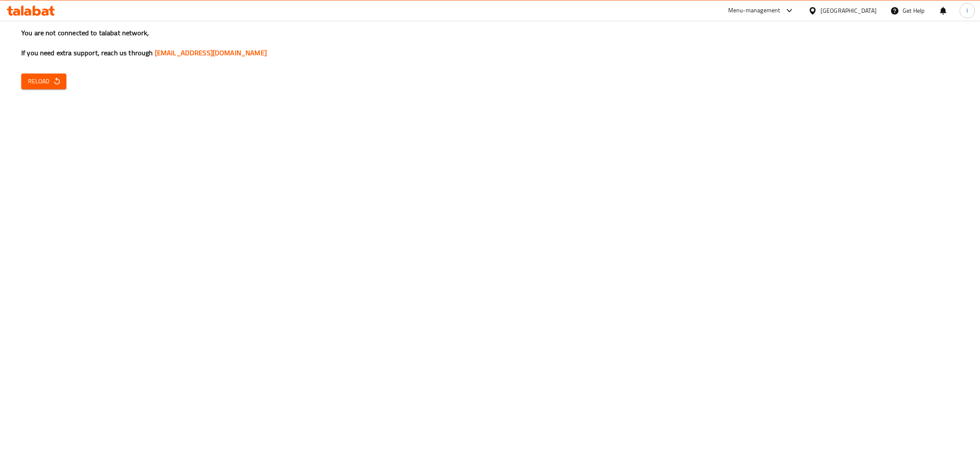  What do you see at coordinates (490, 43) in the screenshot?
I see `h3: You are not connected to talabat network, If you need extra support, reach us through` at bounding box center [490, 43].